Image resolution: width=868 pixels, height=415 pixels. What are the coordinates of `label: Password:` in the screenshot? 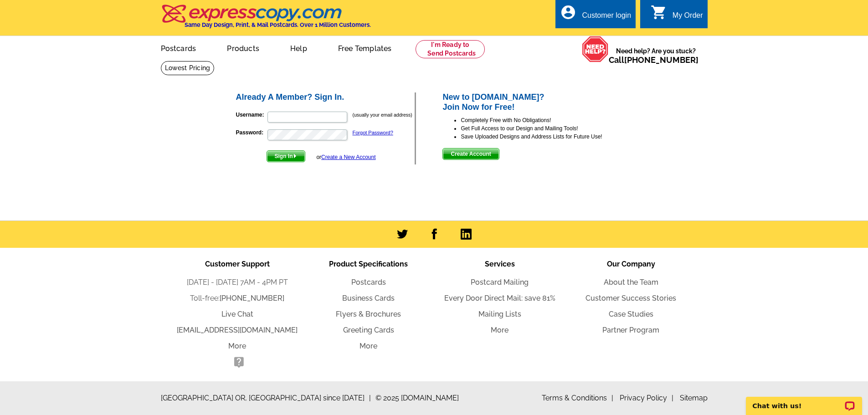 It's located at (251, 133).